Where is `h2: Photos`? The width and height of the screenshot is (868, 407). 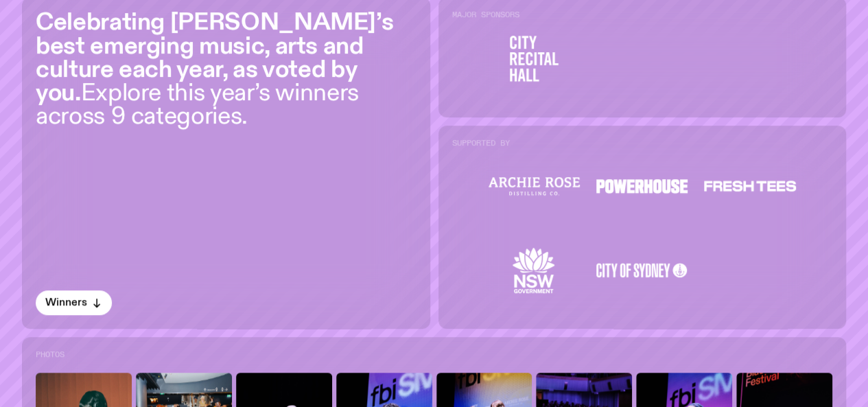
h2: Photos is located at coordinates (433, 355).